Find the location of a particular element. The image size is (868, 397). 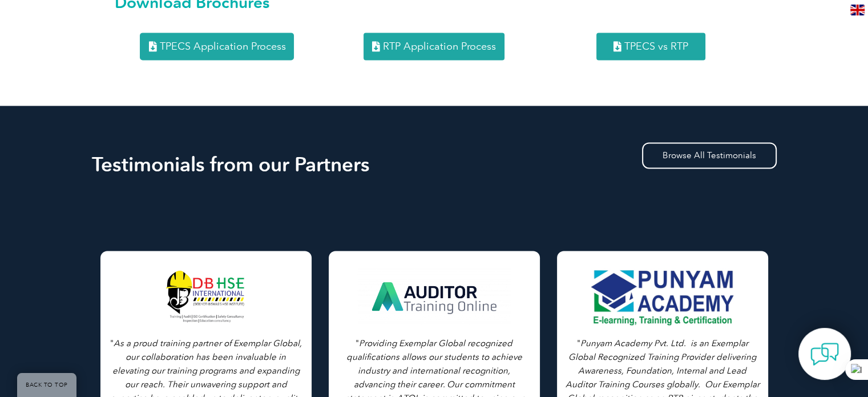

img: contact-chat.png is located at coordinates (824, 354).